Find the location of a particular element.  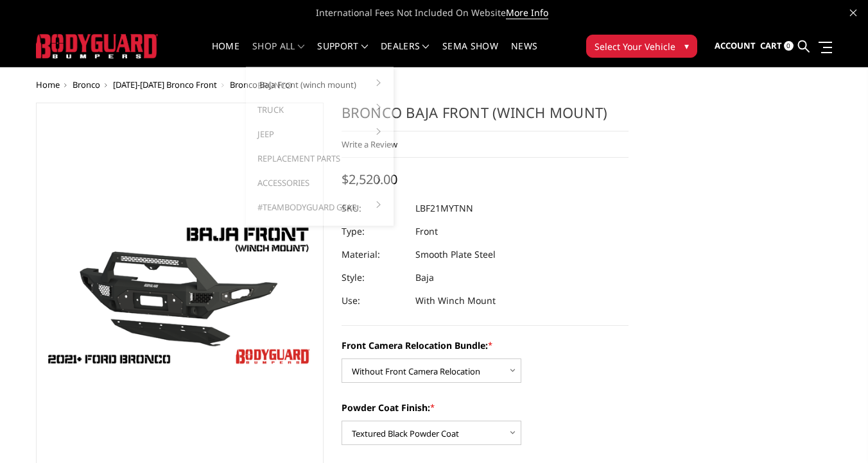

button: Select Your Vehicle is located at coordinates (641, 46).